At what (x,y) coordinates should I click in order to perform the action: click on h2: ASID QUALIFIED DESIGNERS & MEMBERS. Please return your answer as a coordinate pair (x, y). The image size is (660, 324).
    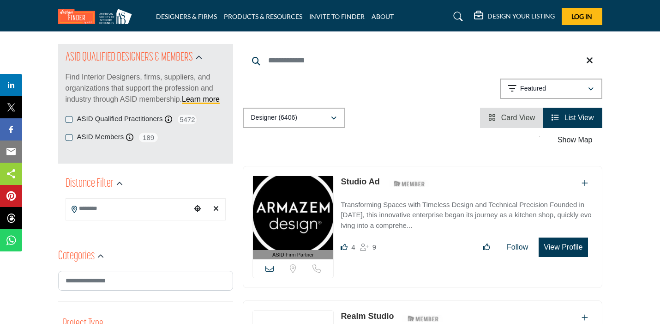
    Looking at the image, I should click on (129, 58).